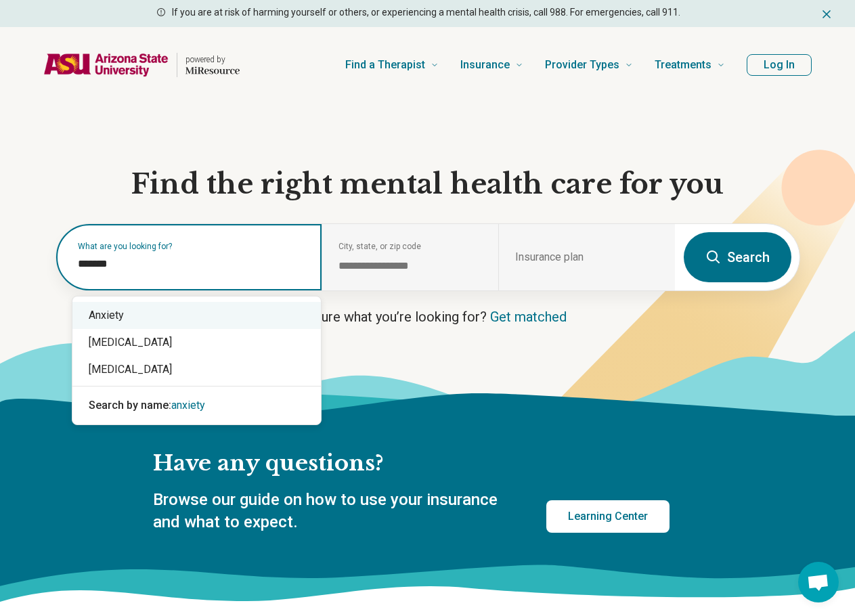 Image resolution: width=855 pixels, height=616 pixels. What do you see at coordinates (333, 511) in the screenshot?
I see `p: Browse our guide on how to use your insurance and what to expect.` at bounding box center [333, 511].